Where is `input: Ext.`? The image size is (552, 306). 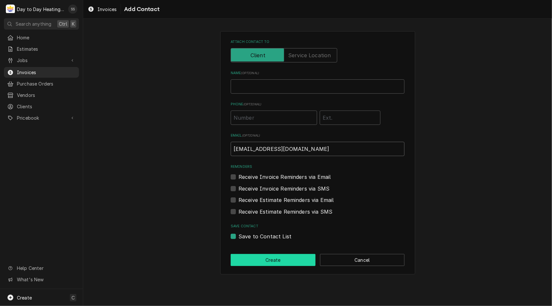 input: Ext. is located at coordinates (350, 118).